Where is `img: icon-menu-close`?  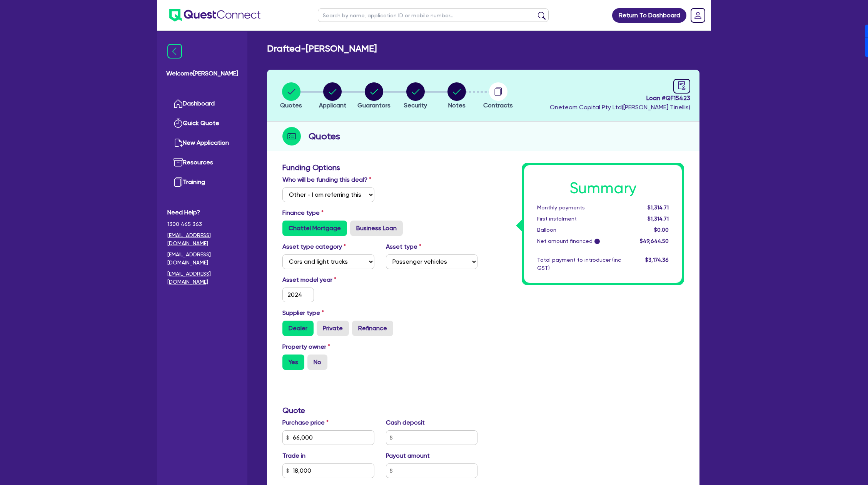 img: icon-menu-close is located at coordinates (175, 51).